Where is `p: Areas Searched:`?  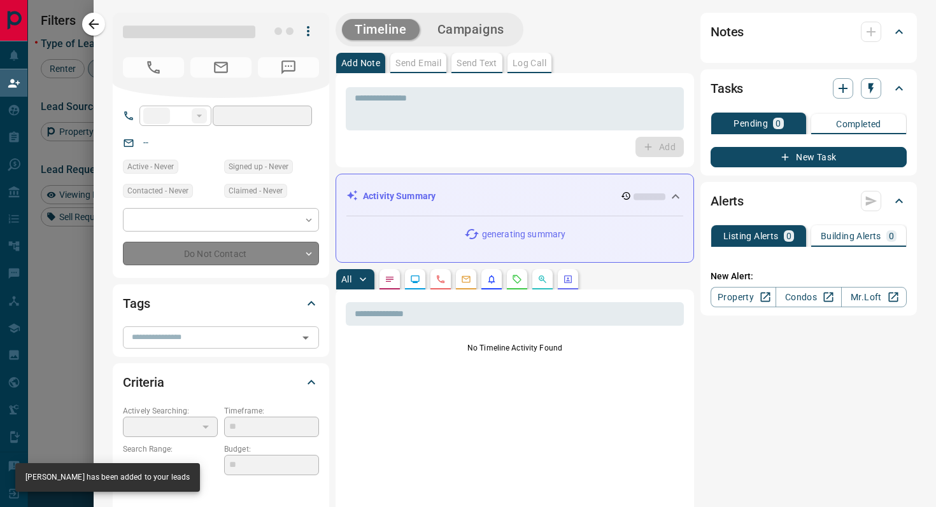 p: Areas Searched: is located at coordinates (221, 488).